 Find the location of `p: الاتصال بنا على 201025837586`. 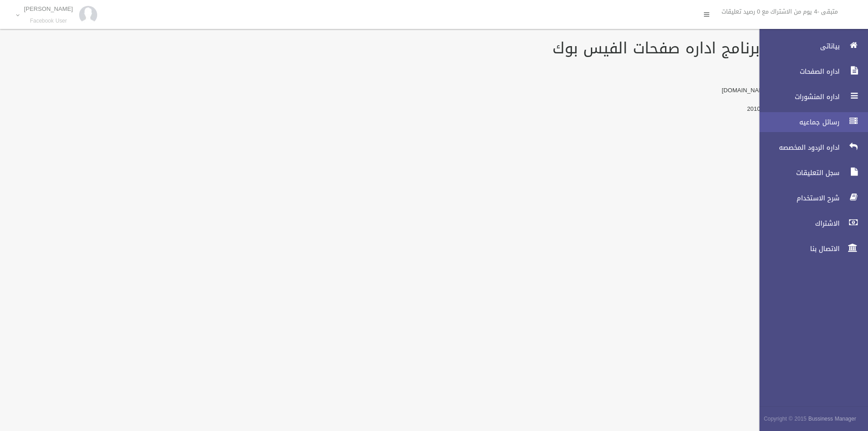

p: الاتصال بنا على 201025837586 is located at coordinates (419, 109).